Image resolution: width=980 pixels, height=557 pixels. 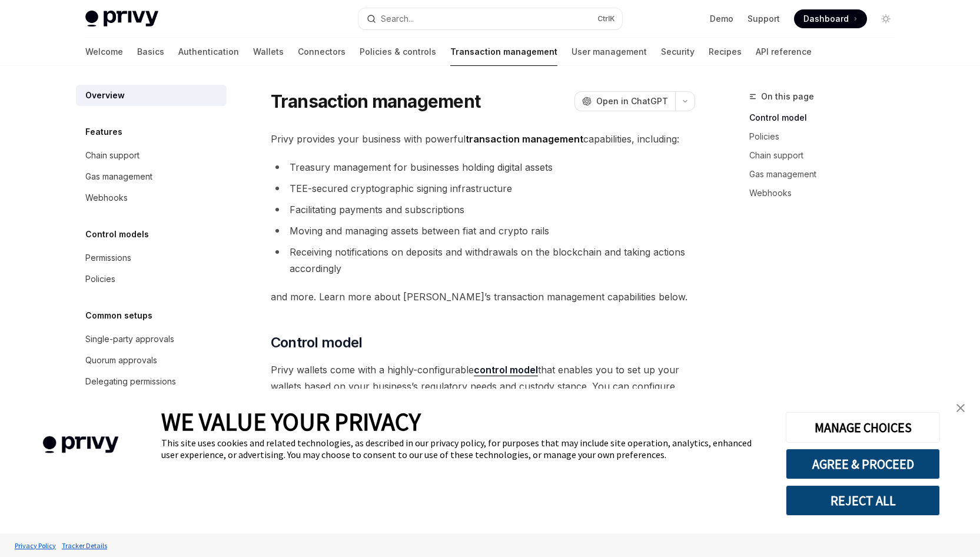 What do you see at coordinates (506, 370) in the screenshot?
I see `strong: control model` at bounding box center [506, 370].